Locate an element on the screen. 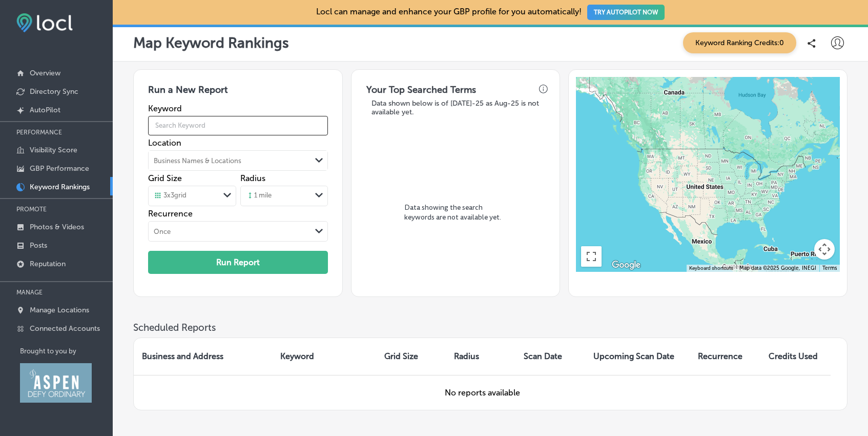 This screenshot has height=436, width=868. th: Credits Used is located at coordinates (795, 356).